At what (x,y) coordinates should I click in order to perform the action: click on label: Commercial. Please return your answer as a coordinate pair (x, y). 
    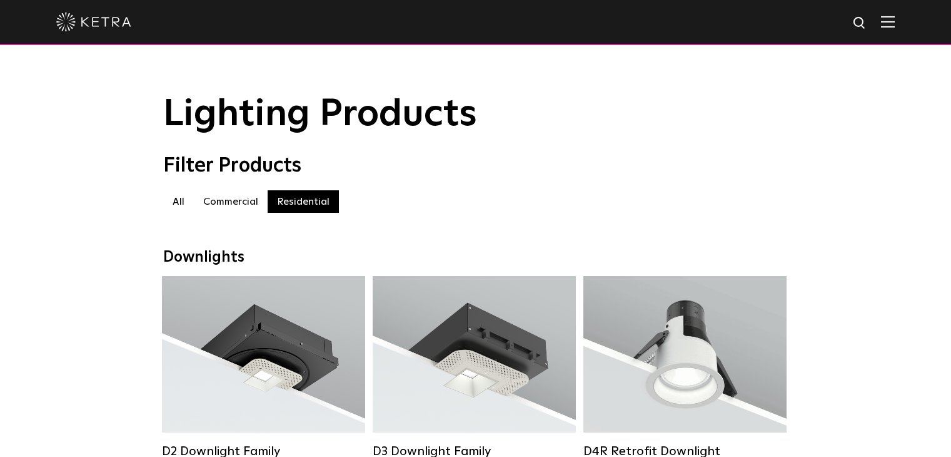
    Looking at the image, I should click on (231, 201).